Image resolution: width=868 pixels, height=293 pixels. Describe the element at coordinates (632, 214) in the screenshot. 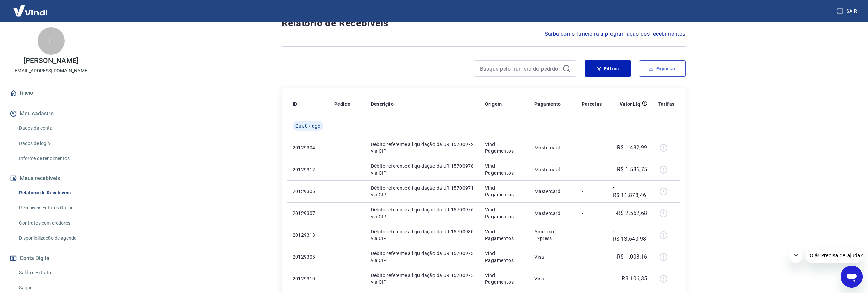

I see `p: -R$ 2.562,68` at that location.